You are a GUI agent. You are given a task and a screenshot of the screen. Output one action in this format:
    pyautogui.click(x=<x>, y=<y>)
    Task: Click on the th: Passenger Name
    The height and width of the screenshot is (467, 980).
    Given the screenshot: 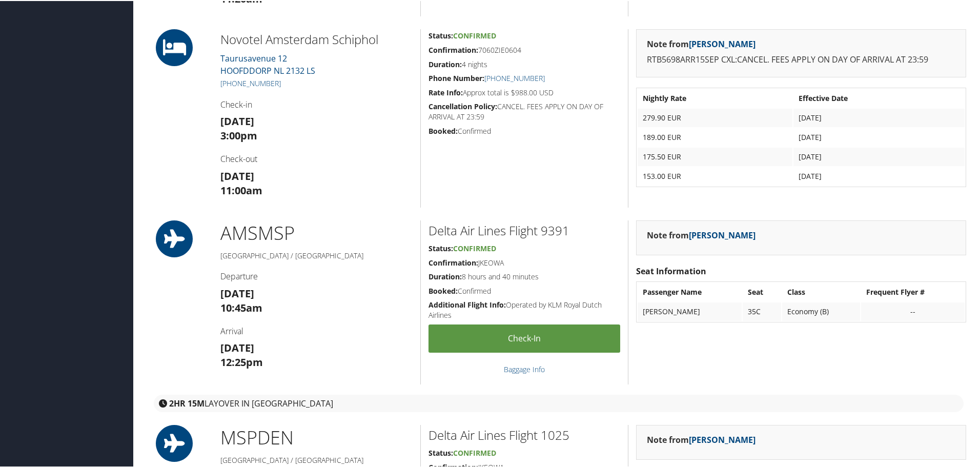 What is the action you would take?
    pyautogui.click(x=689, y=291)
    